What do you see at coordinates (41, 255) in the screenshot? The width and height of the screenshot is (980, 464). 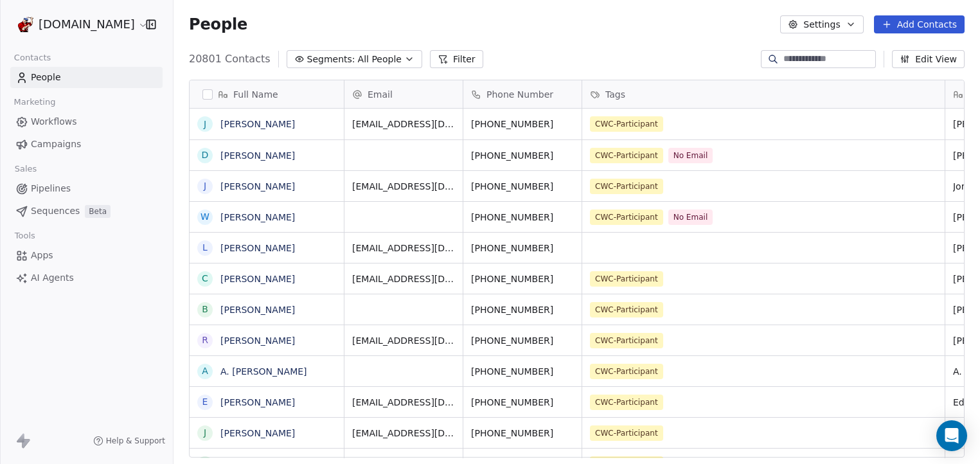 I see `span: Apps` at bounding box center [41, 255].